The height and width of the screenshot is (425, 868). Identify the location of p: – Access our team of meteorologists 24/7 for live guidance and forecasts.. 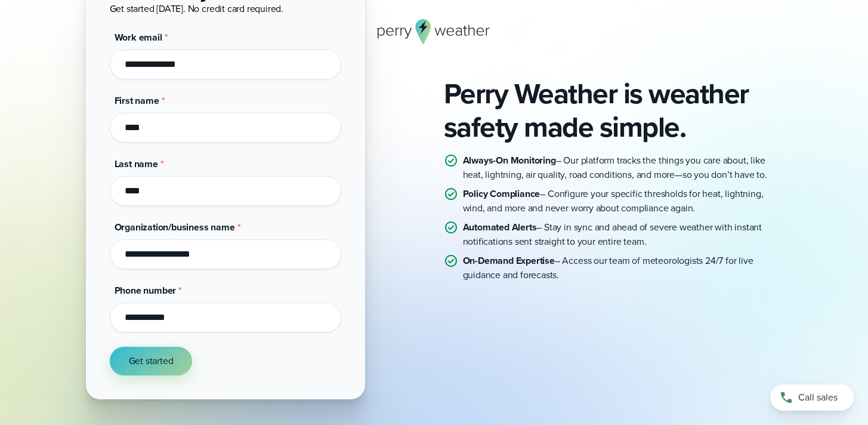
(623, 268).